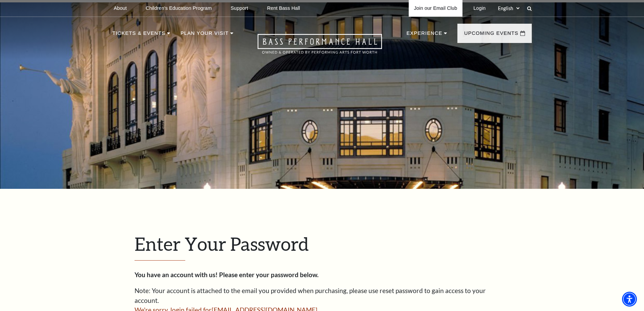 This screenshot has width=644, height=311. What do you see at coordinates (491, 35) in the screenshot?
I see `p: Upcoming Events` at bounding box center [491, 35].